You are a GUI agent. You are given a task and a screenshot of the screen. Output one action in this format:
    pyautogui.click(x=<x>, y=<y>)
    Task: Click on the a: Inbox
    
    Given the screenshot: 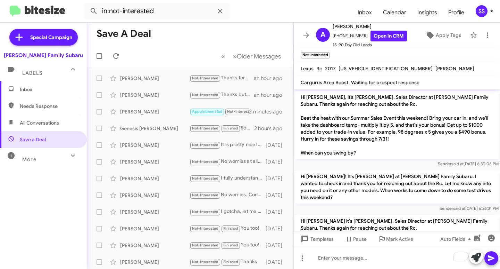 What is the action you would take?
    pyautogui.click(x=365, y=13)
    